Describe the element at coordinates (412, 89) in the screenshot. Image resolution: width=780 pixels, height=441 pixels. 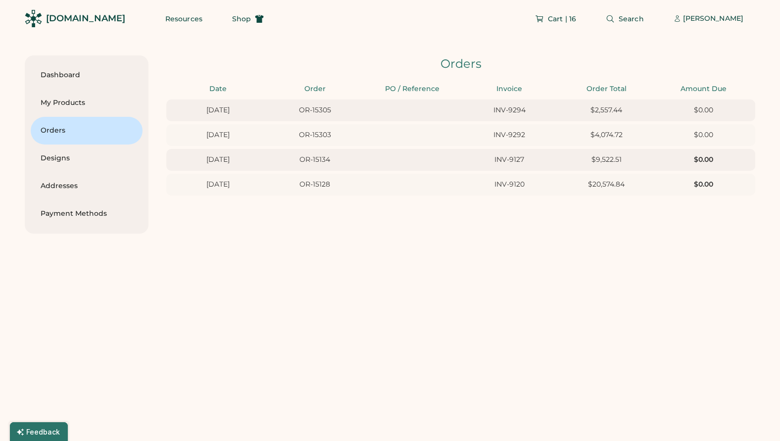
I see `div: PO / Reference` at that location.